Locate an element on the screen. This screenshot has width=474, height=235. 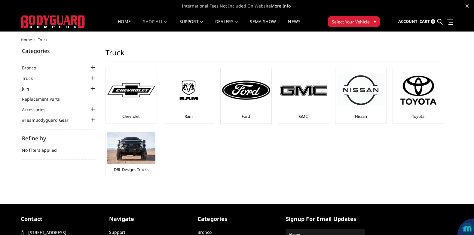
a: Toyota is located at coordinates (418, 116).